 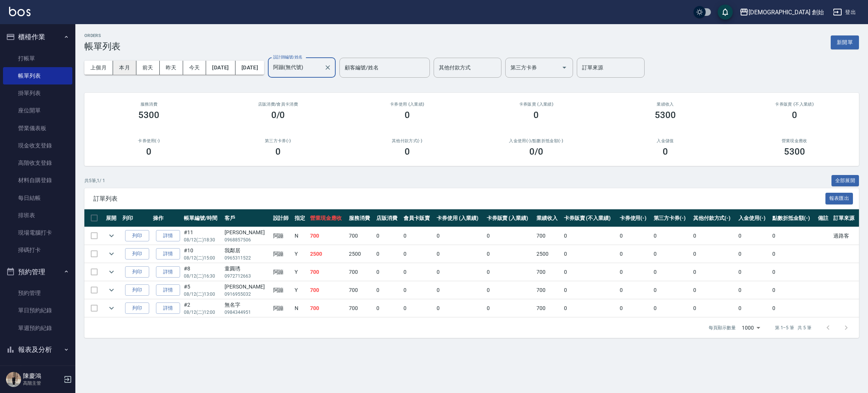 I want to click on div: 我鄰居, so click(x=247, y=250).